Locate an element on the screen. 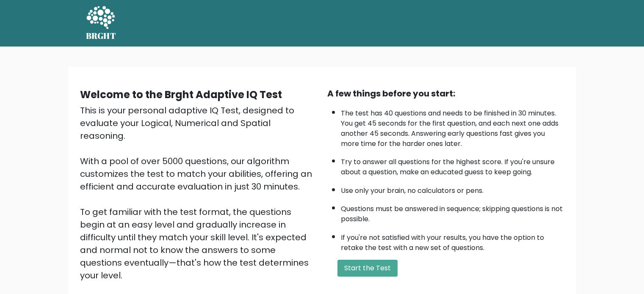  a: BRGHT is located at coordinates (101, 23).